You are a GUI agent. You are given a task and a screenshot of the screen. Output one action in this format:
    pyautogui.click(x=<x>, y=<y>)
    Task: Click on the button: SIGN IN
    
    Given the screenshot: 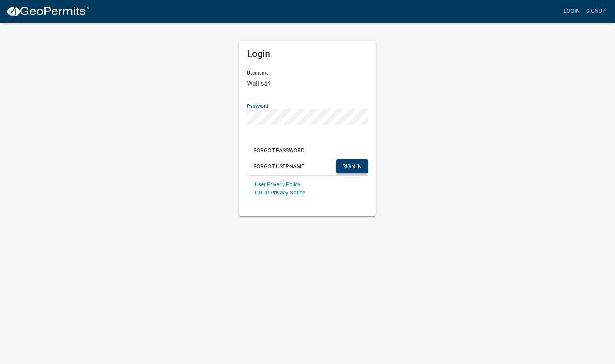 What is the action you would take?
    pyautogui.click(x=352, y=167)
    